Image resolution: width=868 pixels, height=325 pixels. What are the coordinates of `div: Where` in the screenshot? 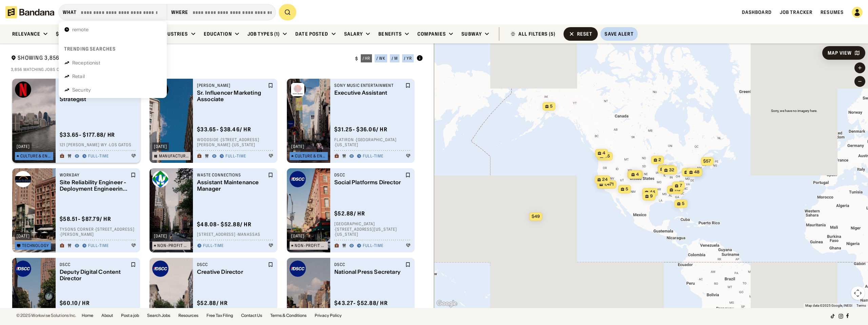 It's located at (180, 13).